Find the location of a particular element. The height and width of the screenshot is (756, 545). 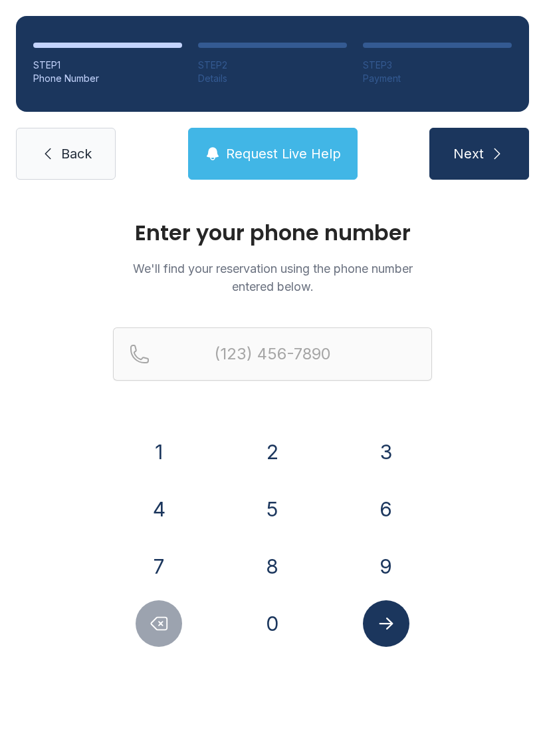

button: 7 is located at coordinates (159, 566).